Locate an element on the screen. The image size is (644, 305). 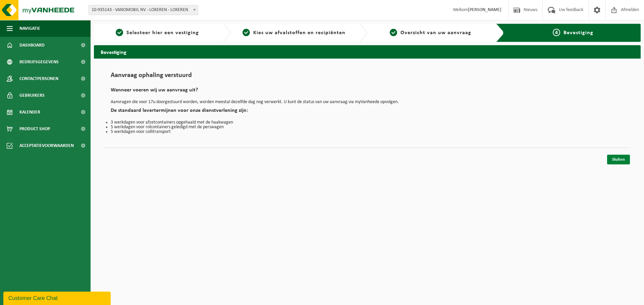
span: Product Shop is located at coordinates (34, 129).